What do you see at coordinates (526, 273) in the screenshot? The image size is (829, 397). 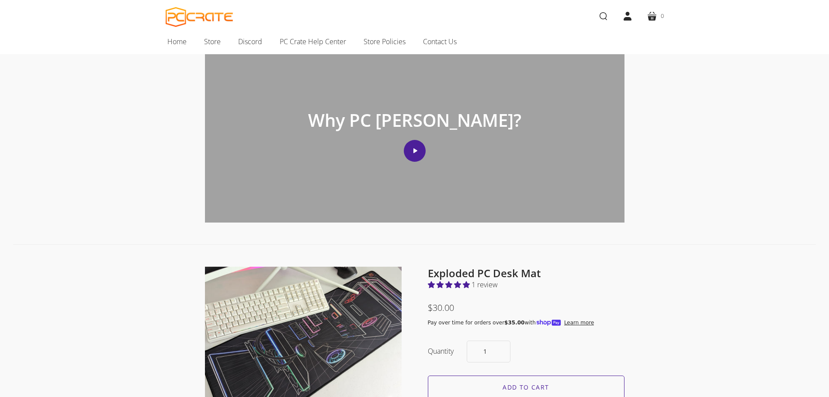 I see `h2: Exploded PC Desk Mat` at bounding box center [526, 273].